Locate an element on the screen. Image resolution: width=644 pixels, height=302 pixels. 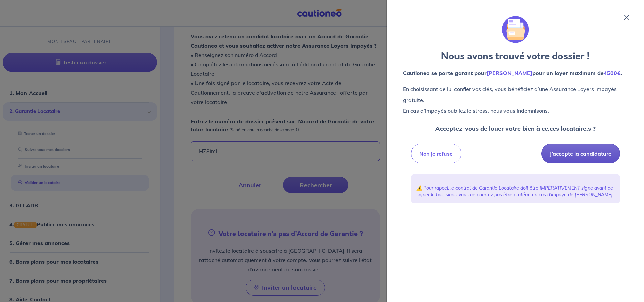
strong: Nous avons trouvé votre dossier ! is located at coordinates (515, 56).